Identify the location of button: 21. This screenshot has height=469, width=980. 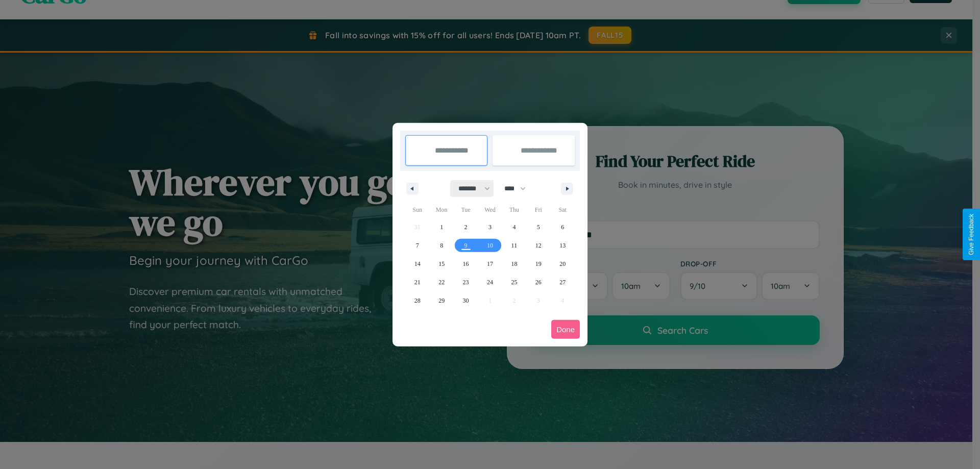
(417, 282).